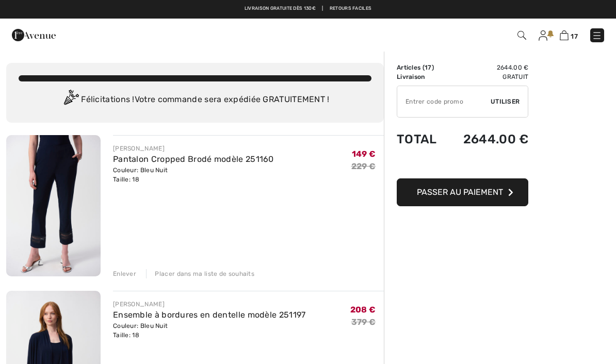 Image resolution: width=616 pixels, height=364 pixels. What do you see at coordinates (444, 102) in the screenshot?
I see `input: Code promo` at bounding box center [444, 102].